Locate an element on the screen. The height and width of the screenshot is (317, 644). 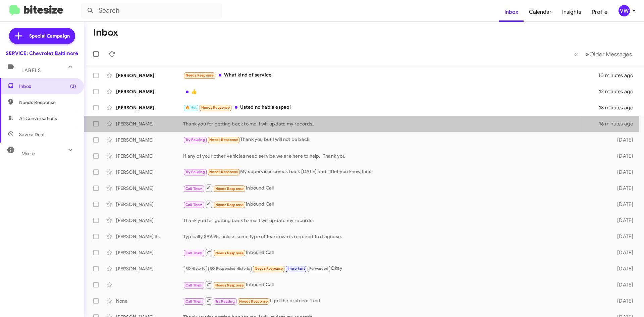
div: 13 minutes ago is located at coordinates (619, 108).